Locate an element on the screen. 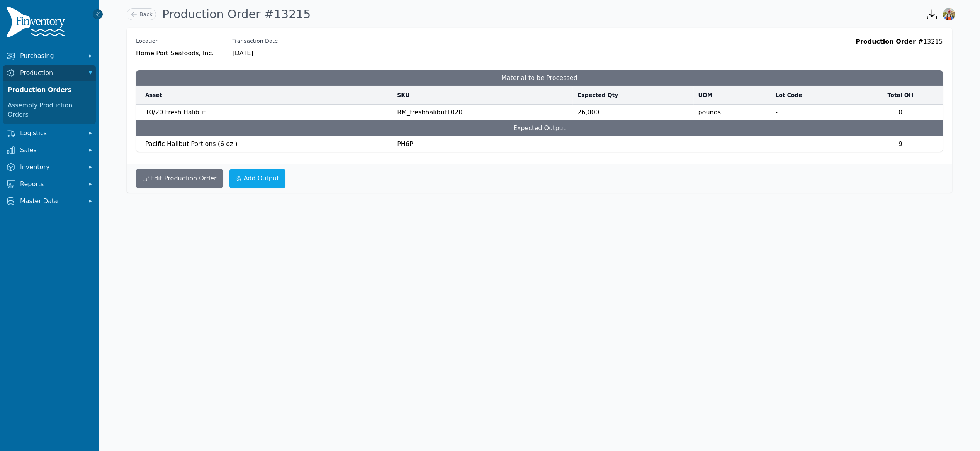 The image size is (980, 451). td: RM_freshhalibut1020 is located at coordinates (482, 112).